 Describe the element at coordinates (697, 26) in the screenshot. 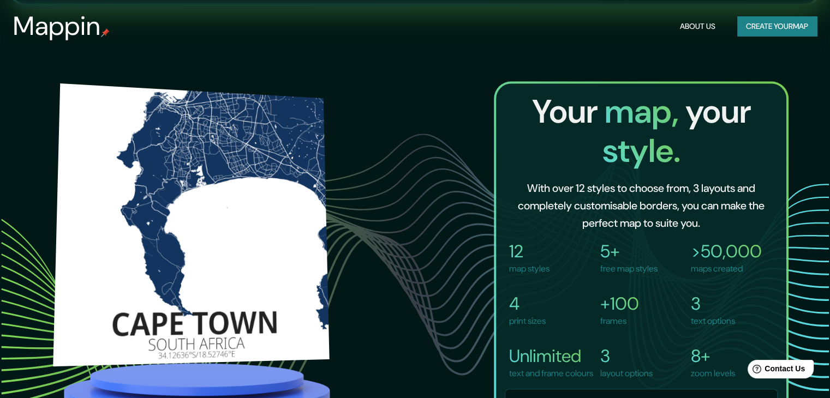

I see `button: About Us` at that location.